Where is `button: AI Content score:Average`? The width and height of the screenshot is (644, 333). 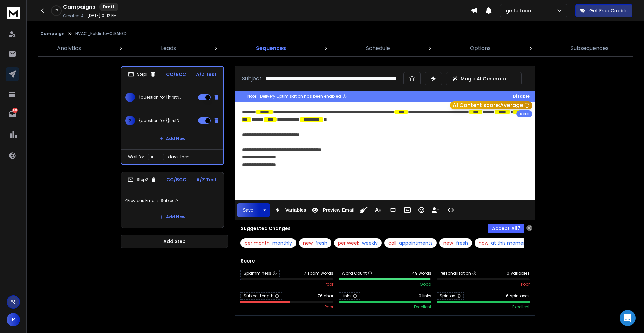 button: AI Content score:Average is located at coordinates (491, 105).